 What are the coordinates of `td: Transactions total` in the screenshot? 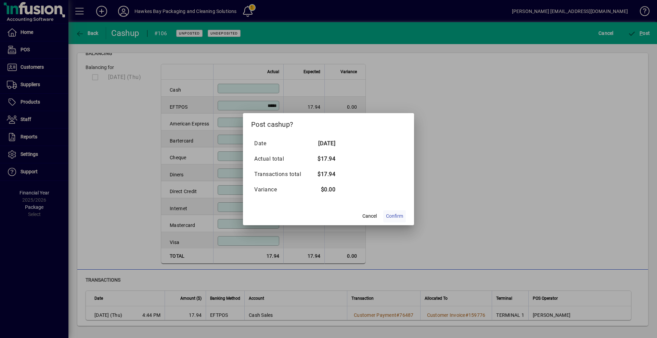 It's located at (281, 174).